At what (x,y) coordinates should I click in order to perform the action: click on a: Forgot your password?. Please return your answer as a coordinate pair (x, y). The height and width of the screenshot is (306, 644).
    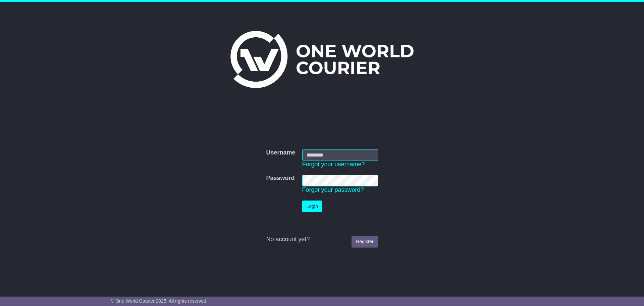
    Looking at the image, I should click on (333, 189).